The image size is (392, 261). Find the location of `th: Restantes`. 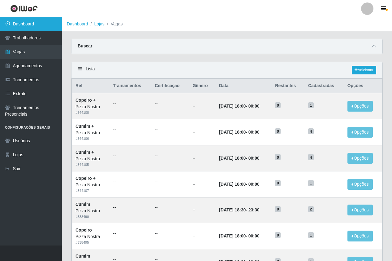

th: Restantes is located at coordinates (288, 86).